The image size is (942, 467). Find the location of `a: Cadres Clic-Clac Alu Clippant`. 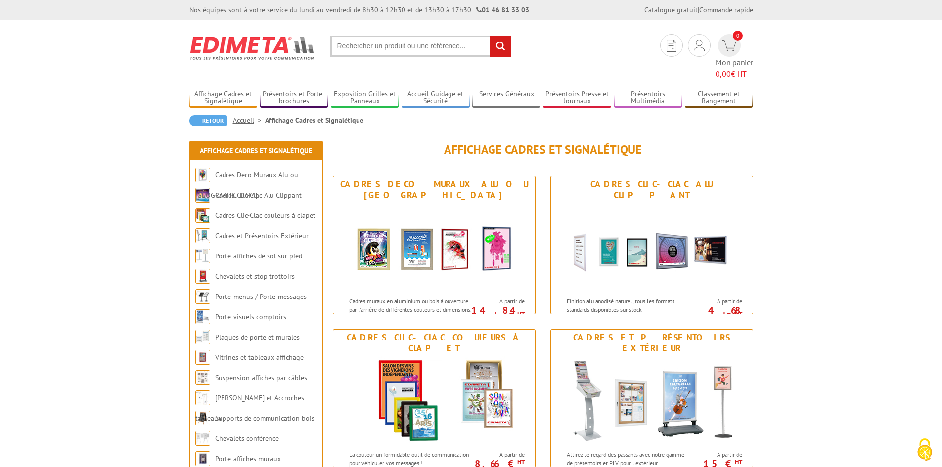

a: Cadres Clic-Clac Alu Clippant is located at coordinates (258, 195).